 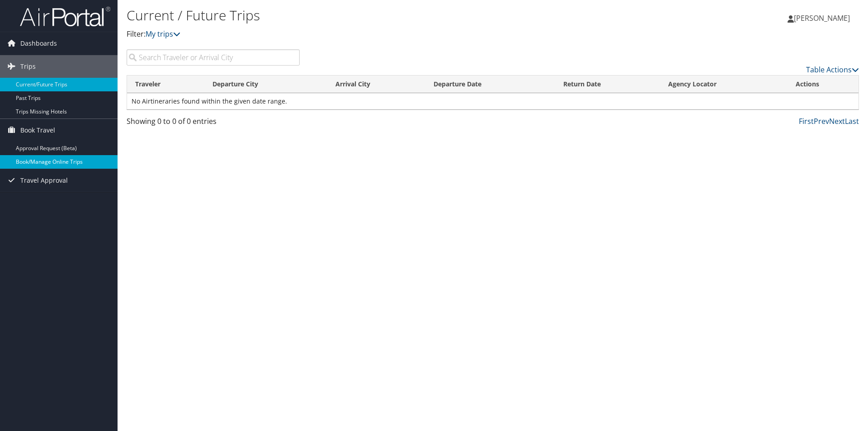 I want to click on span: Dashboards, so click(x=38, y=43).